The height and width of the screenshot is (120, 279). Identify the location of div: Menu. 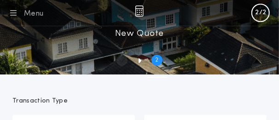
(34, 14).